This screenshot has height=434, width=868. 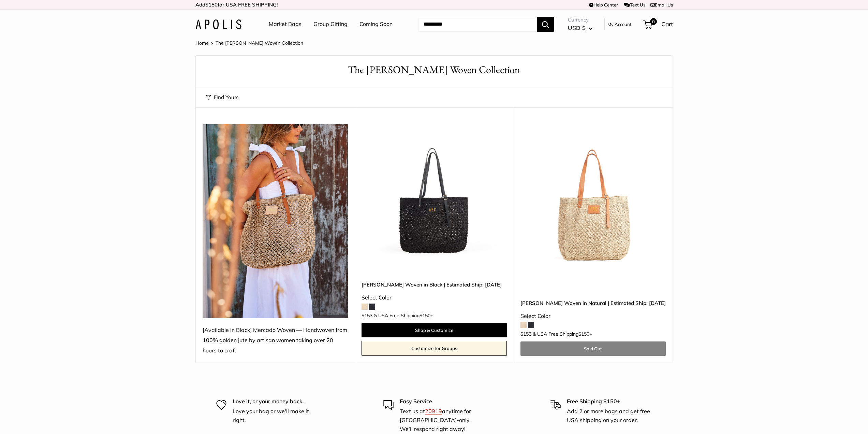 What do you see at coordinates (250, 43) in the screenshot?
I see `nav: Breadcrumb` at bounding box center [250, 43].